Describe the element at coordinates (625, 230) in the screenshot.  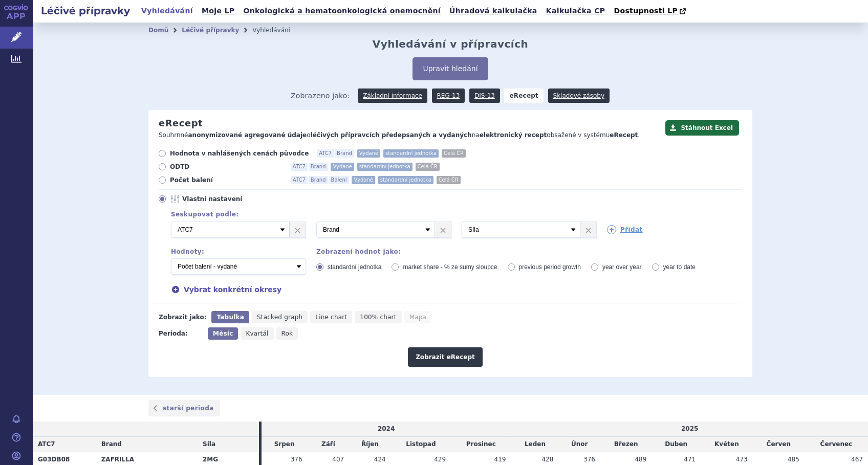
I see `a: Přidat` at that location.